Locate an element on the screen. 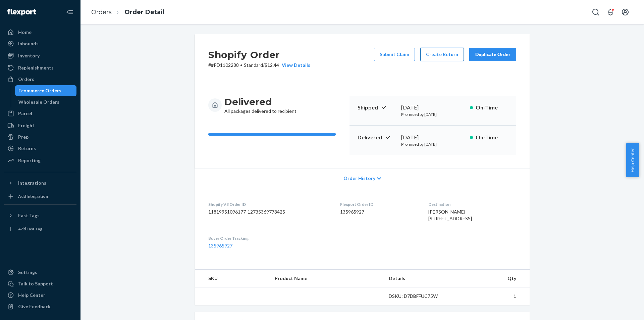 The image size is (644, 320). h3: Delivered is located at coordinates (260, 102).